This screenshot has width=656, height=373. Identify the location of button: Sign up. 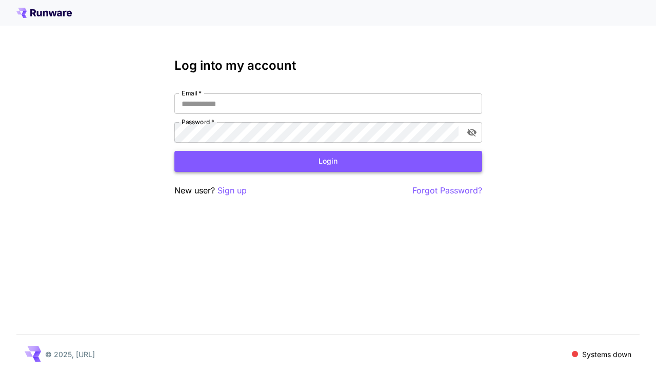
(232, 190).